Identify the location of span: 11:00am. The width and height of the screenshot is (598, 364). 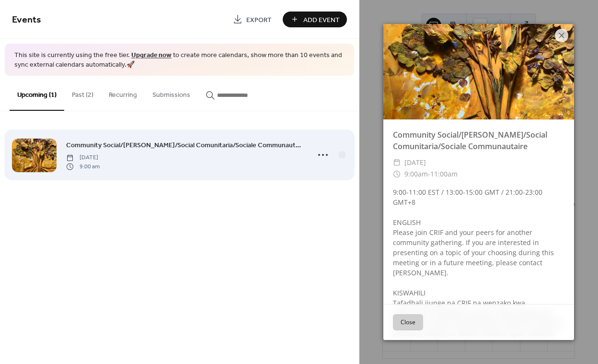
(444, 173).